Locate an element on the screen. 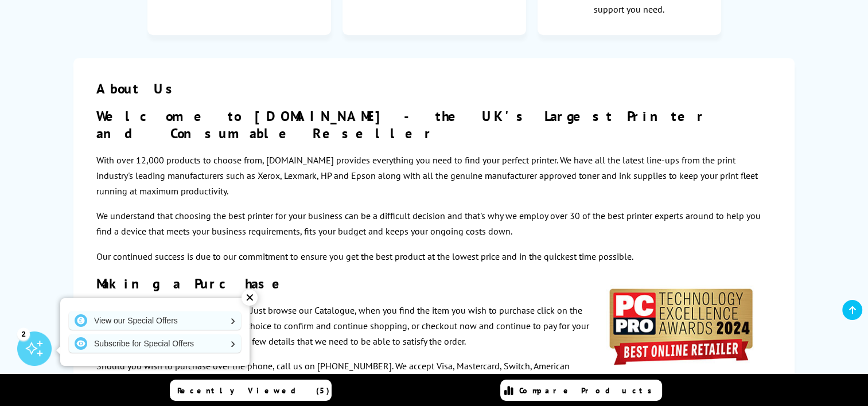 This screenshot has width=868, height=406. span: Recently Viewed (5) is located at coordinates (253, 390).